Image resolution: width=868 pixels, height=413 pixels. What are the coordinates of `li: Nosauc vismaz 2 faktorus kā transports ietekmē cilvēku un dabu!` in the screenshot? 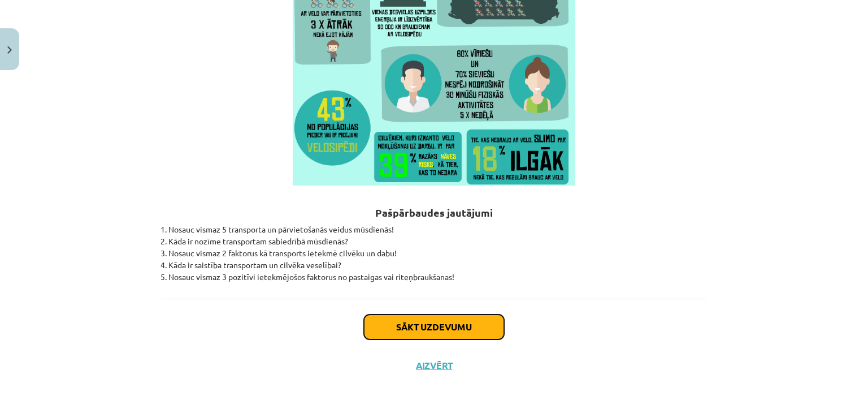 It's located at (438, 253).